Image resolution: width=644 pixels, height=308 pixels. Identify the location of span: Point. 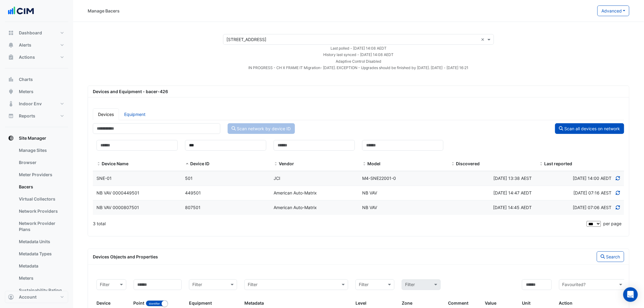
(139, 303).